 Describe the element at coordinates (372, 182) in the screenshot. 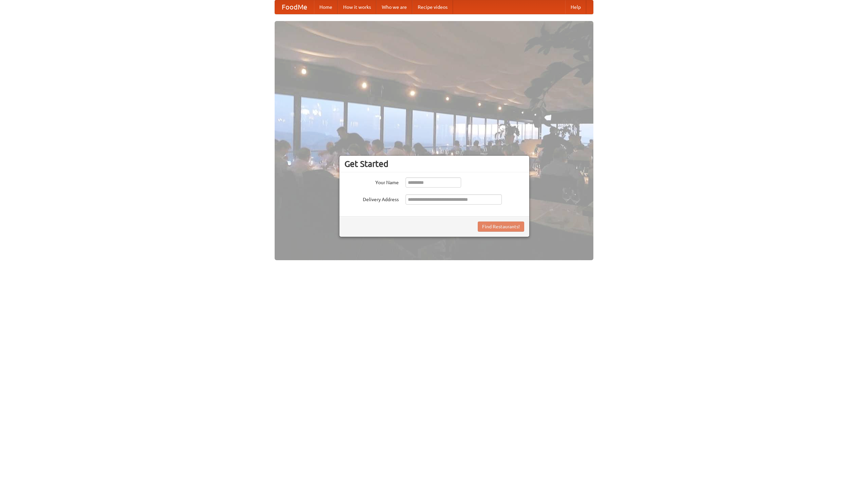

I see `label: Your Name` at that location.